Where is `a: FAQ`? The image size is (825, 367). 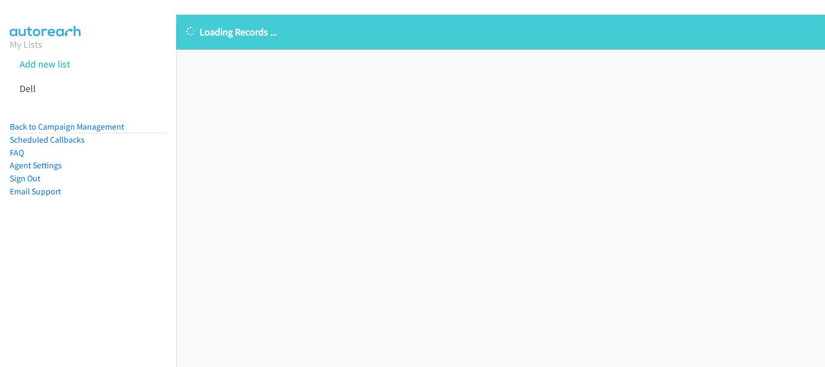
a: FAQ is located at coordinates (17, 152).